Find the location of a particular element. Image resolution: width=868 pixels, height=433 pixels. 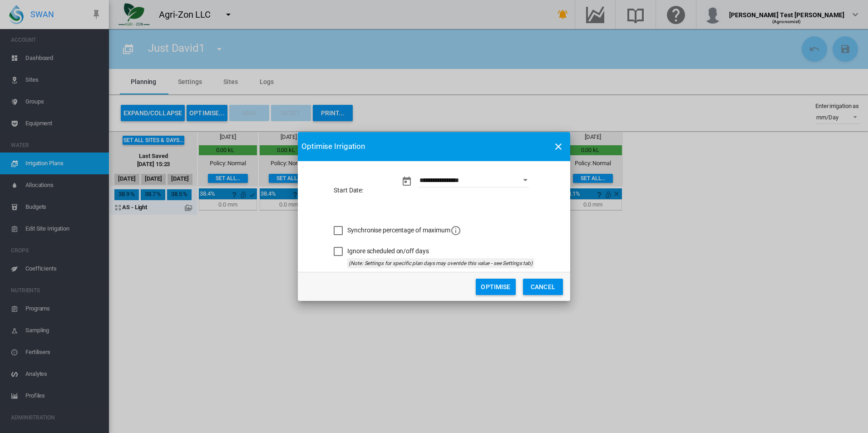

button: Open calendar is located at coordinates (525, 180).